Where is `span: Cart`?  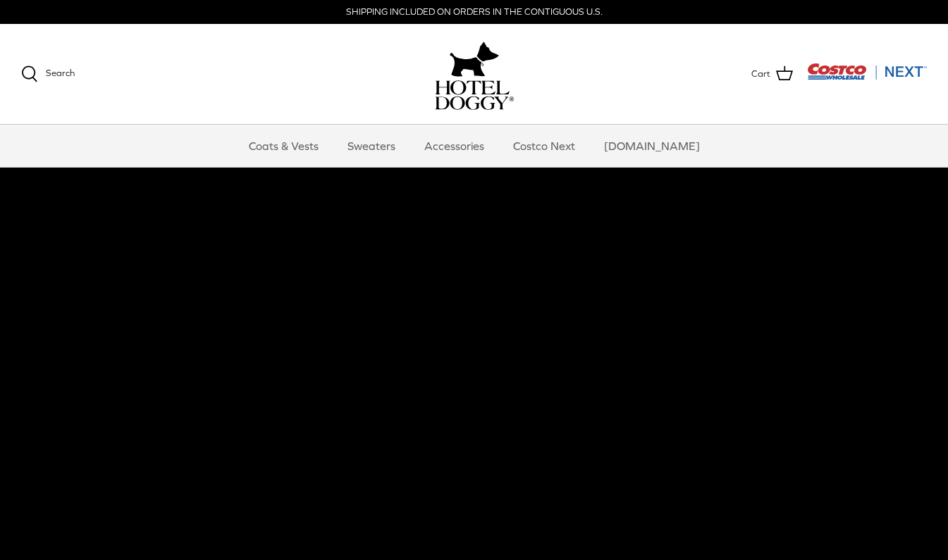
span: Cart is located at coordinates (761, 74).